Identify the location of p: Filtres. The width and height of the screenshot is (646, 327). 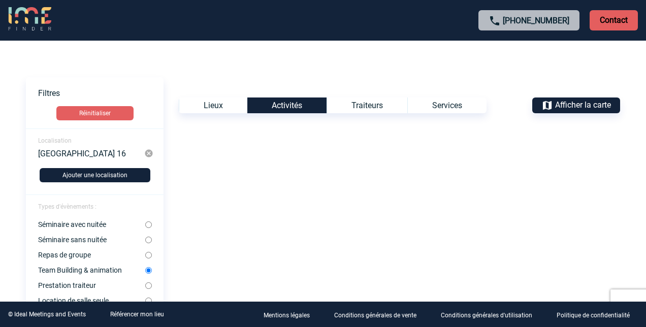
(101, 93).